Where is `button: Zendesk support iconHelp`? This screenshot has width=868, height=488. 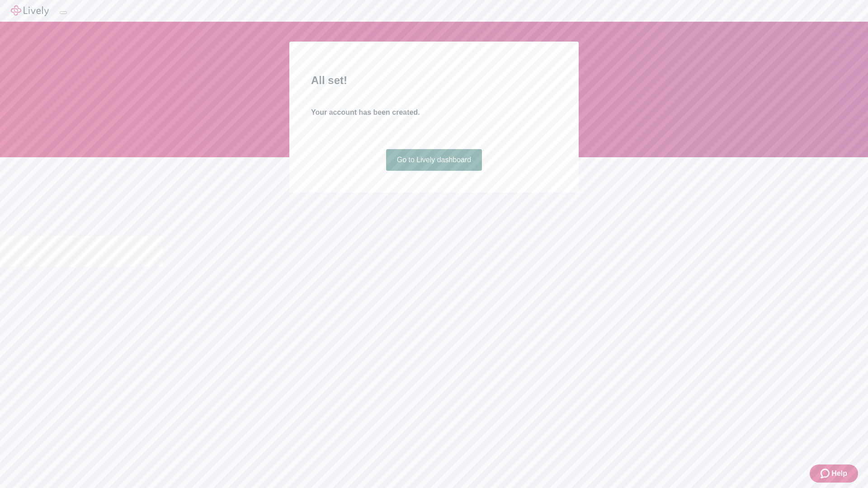
button: Zendesk support iconHelp is located at coordinates (833, 474).